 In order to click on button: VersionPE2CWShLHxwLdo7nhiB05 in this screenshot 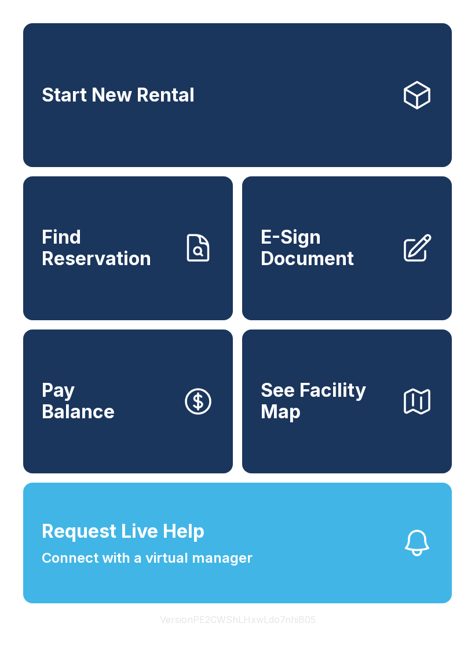, I will do `click(238, 619)`.